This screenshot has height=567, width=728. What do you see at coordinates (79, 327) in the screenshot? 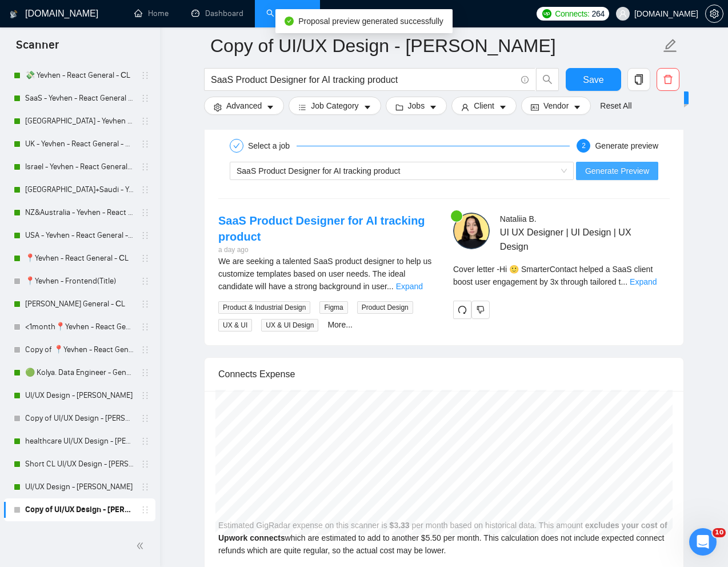
I see `a: <1month📍Yevhen - React General - СL` at bounding box center [79, 327].